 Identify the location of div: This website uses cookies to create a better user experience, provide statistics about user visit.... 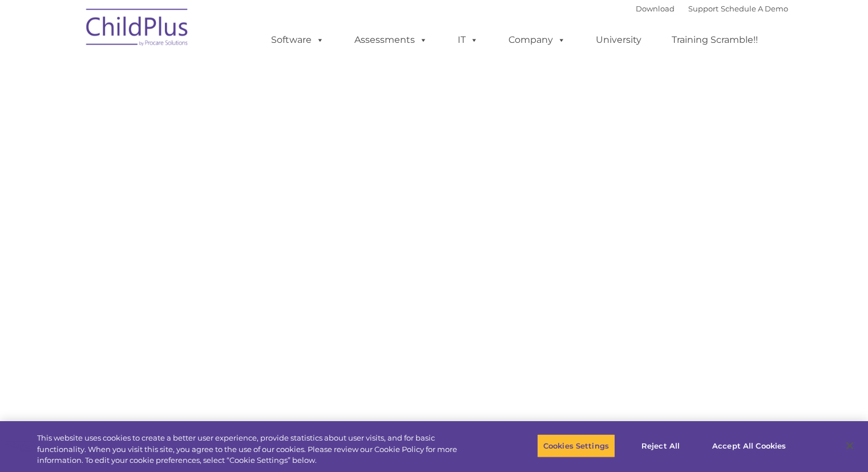
(258, 449).